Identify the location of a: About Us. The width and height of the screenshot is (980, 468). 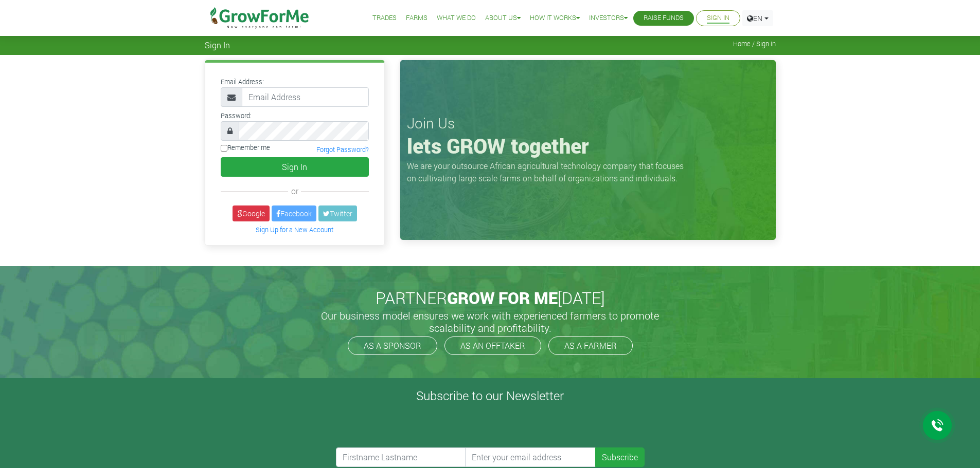
(502, 18).